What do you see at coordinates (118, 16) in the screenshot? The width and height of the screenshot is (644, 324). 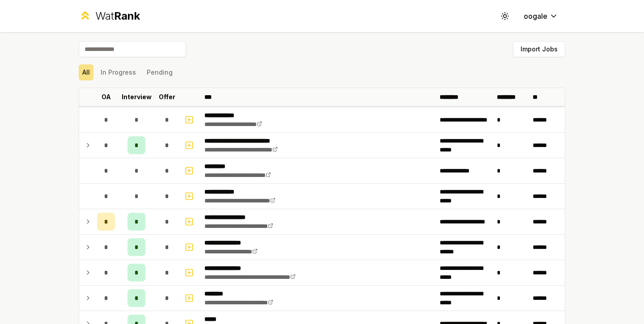 I see `div: Wat` at bounding box center [118, 16].